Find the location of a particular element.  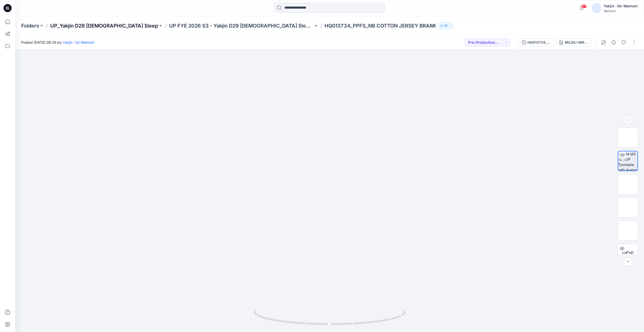

p: HQ013734_PPFS_NB COTTON JERSEY BRAMI is located at coordinates (380, 26).